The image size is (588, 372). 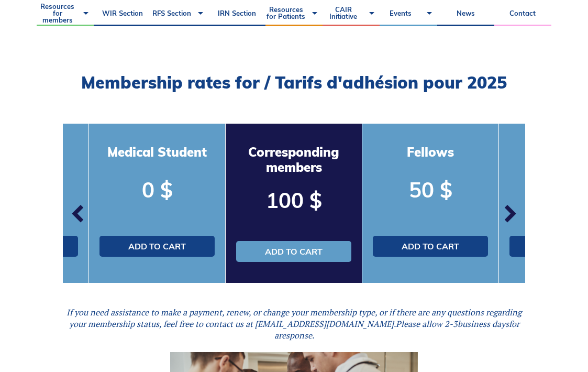 I want to click on h3: Corresponding members, so click(x=294, y=160).